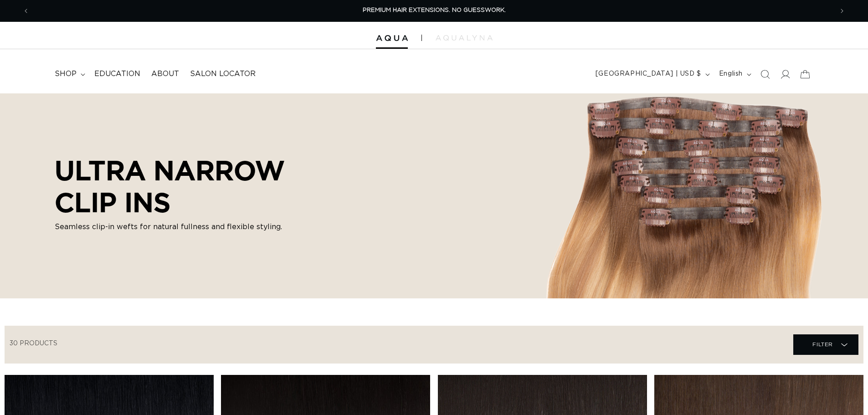 The width and height of the screenshot is (868, 415). What do you see at coordinates (734, 74) in the screenshot?
I see `button: English` at bounding box center [734, 74].